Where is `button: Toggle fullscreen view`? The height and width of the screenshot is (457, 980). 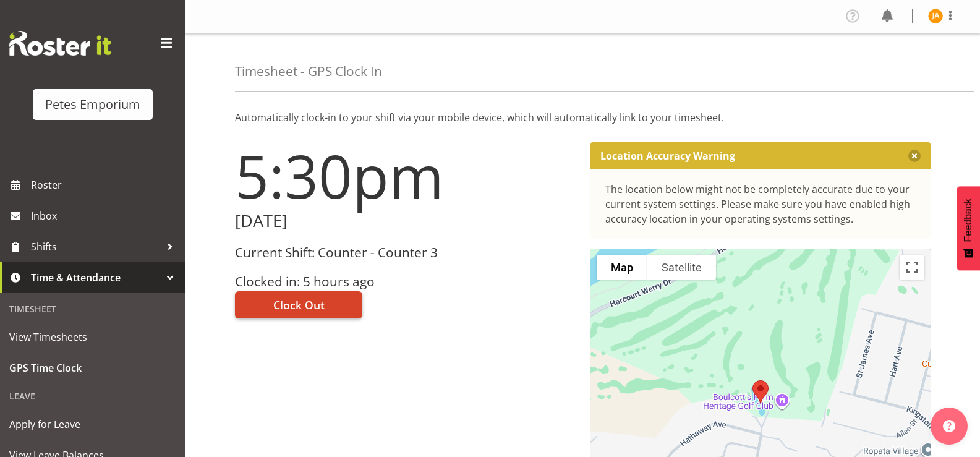 button: Toggle fullscreen view is located at coordinates (912, 267).